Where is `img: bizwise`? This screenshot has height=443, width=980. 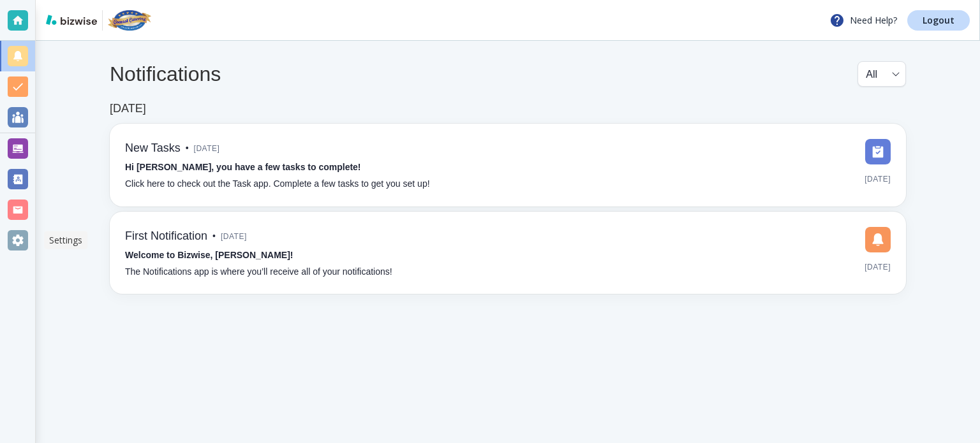
img: bizwise is located at coordinates (71, 20).